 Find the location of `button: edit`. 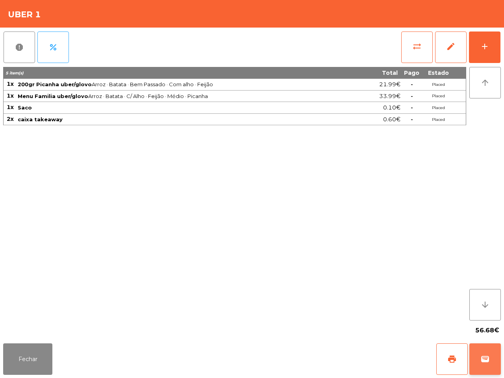

button: edit is located at coordinates (451, 47).